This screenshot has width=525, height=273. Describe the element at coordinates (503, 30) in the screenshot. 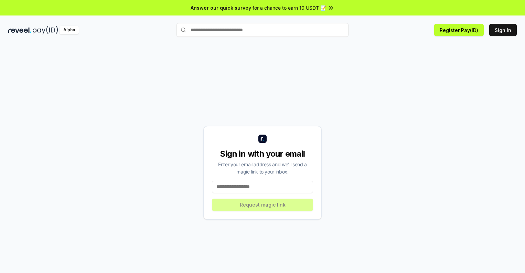

I see `button: Sign In` at that location.